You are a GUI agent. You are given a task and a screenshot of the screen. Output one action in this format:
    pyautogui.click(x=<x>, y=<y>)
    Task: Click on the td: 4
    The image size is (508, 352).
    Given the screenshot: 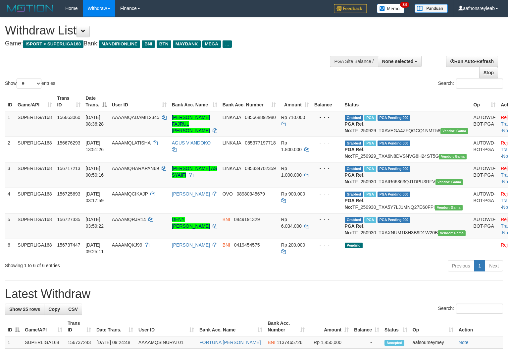 What is the action you would take?
    pyautogui.click(x=10, y=200)
    